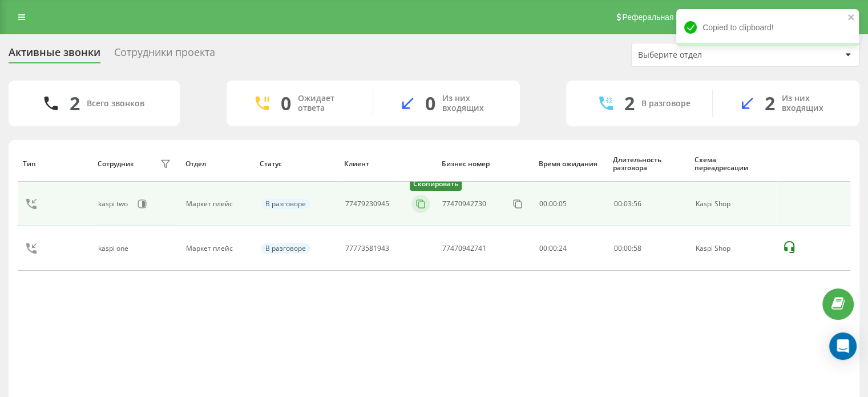 The height and width of the screenshot is (397, 868). Describe the element at coordinates (436, 184) in the screenshot. I see `div: Скопировать` at that location.